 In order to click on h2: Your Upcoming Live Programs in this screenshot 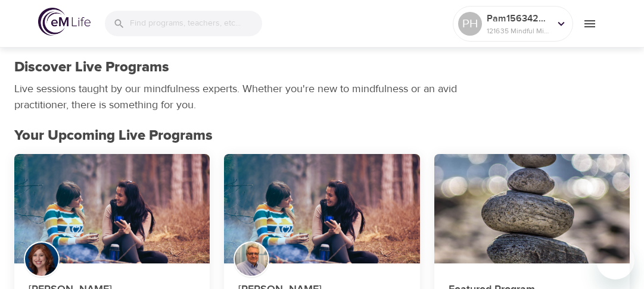, I will do `click(322, 136)`.